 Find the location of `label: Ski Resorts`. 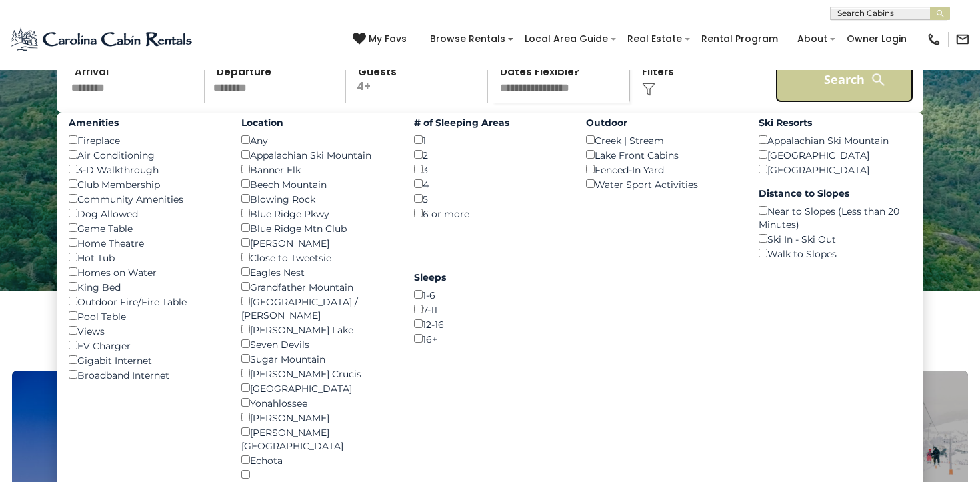

label: Ski Resorts is located at coordinates (835, 123).